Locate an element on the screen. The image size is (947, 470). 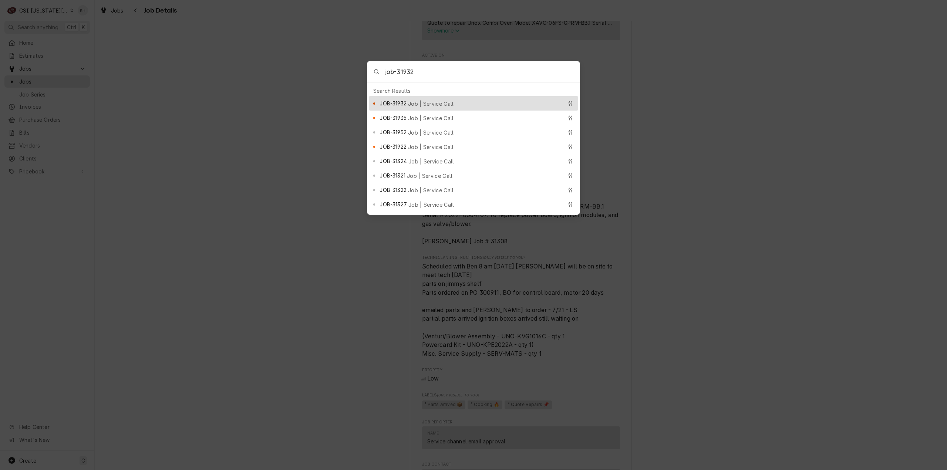
span: JOB-31321 is located at coordinates (392, 175).